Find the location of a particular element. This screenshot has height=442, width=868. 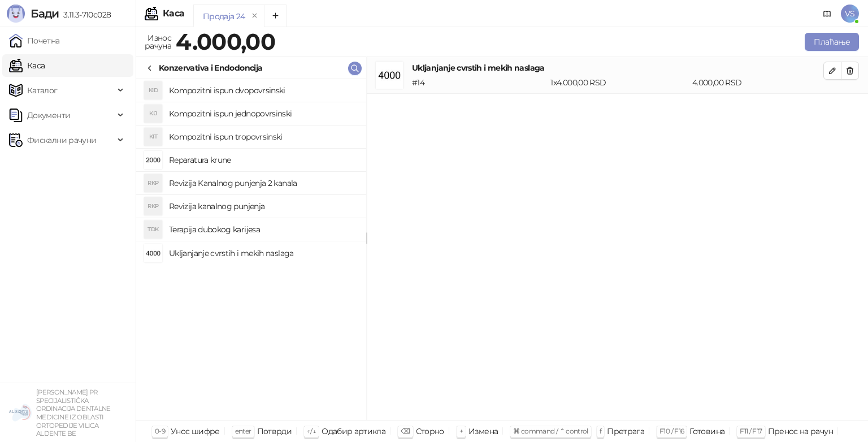

div: Претрага is located at coordinates (626, 431).